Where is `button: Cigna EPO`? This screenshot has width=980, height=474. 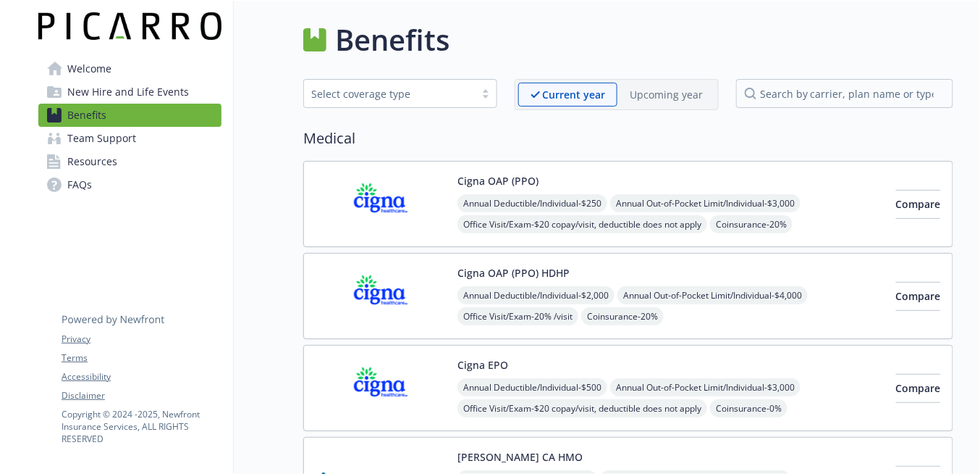 button: Cigna EPO is located at coordinates (482, 365).